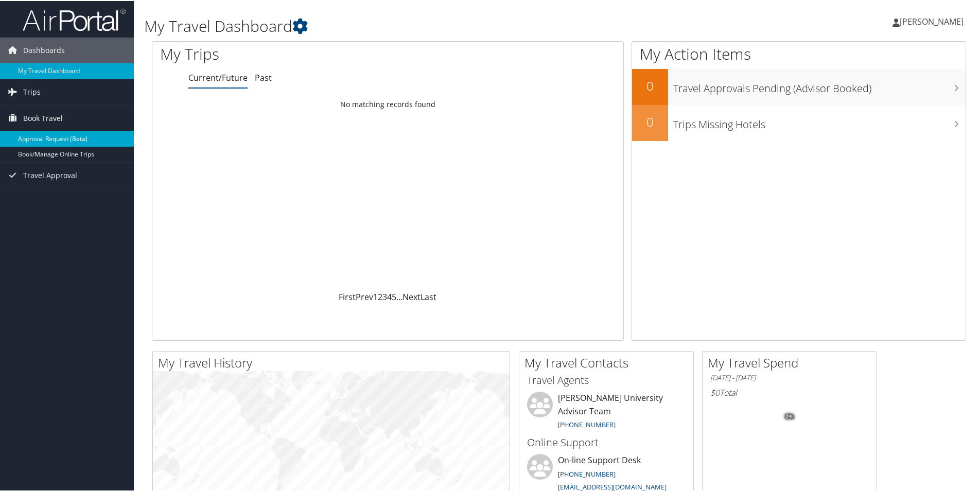 The height and width of the screenshot is (491, 980). I want to click on h2: My Travel Spend, so click(792, 362).